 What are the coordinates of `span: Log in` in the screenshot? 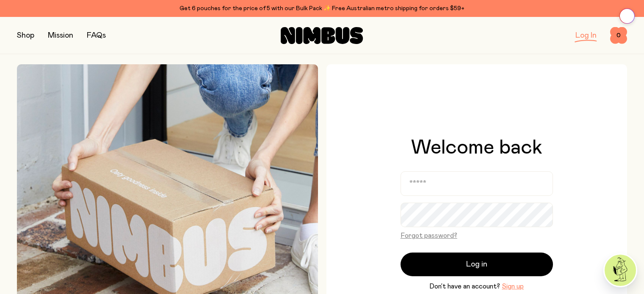 It's located at (477, 265).